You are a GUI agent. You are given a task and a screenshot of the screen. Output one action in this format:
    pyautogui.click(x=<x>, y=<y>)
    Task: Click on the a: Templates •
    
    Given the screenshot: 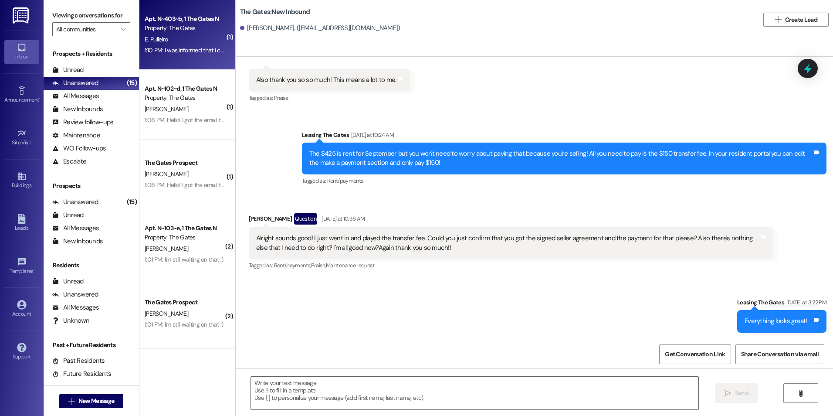 What is the action you would take?
    pyautogui.click(x=22, y=266)
    